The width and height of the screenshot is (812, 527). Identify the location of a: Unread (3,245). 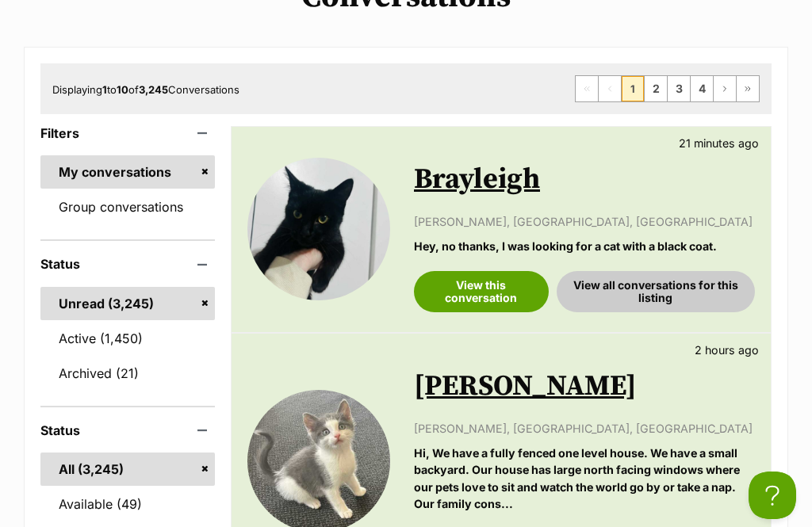
(128, 304).